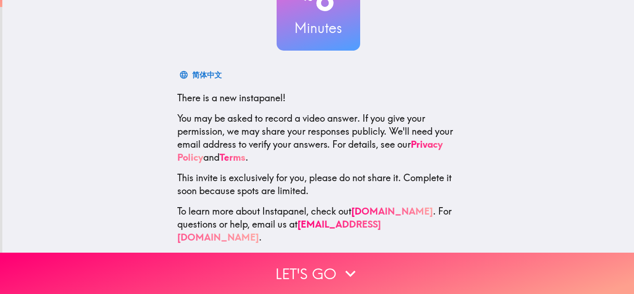  Describe the element at coordinates (207, 75) in the screenshot. I see `div: 简体中文` at that location.